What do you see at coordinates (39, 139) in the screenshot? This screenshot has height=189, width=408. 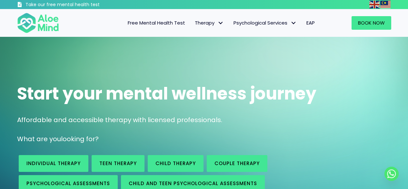 I see `span: What are you` at bounding box center [39, 139].